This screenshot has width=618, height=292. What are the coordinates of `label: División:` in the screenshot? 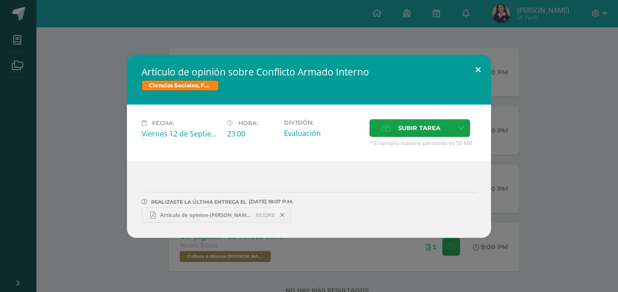 It's located at (323, 122).